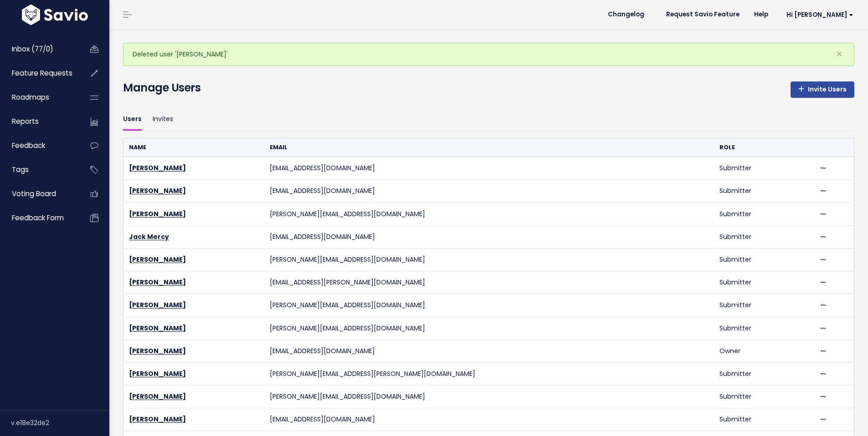 The height and width of the screenshot is (436, 868). I want to click on span: Inbox (77/0), so click(33, 49).